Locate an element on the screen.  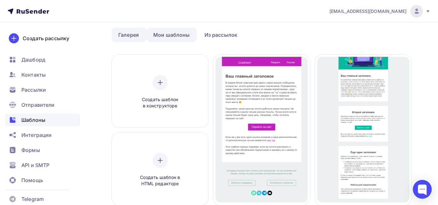
a: Из рассылок is located at coordinates (221, 35).